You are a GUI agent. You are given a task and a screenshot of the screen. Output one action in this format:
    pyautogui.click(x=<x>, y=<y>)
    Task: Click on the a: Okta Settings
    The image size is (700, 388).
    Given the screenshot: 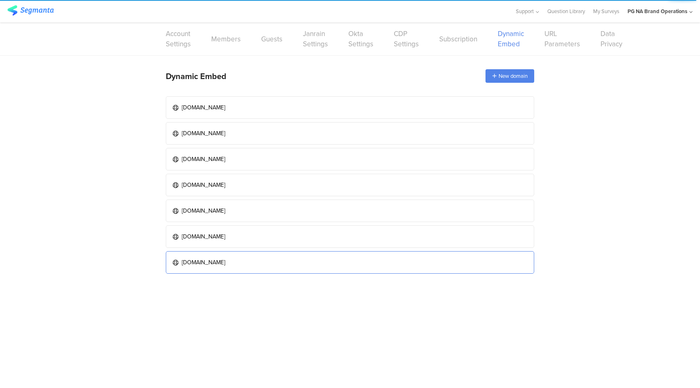 What is the action you would take?
    pyautogui.click(x=361, y=39)
    